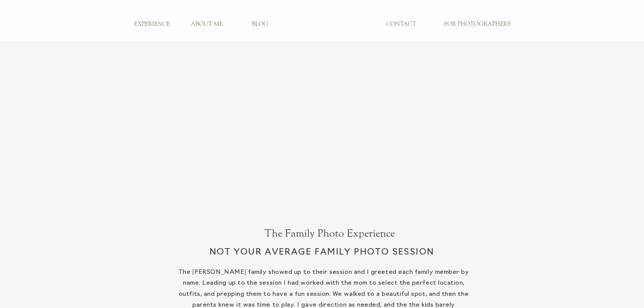  I want to click on h2: Not your average family photo session, so click(322, 256).